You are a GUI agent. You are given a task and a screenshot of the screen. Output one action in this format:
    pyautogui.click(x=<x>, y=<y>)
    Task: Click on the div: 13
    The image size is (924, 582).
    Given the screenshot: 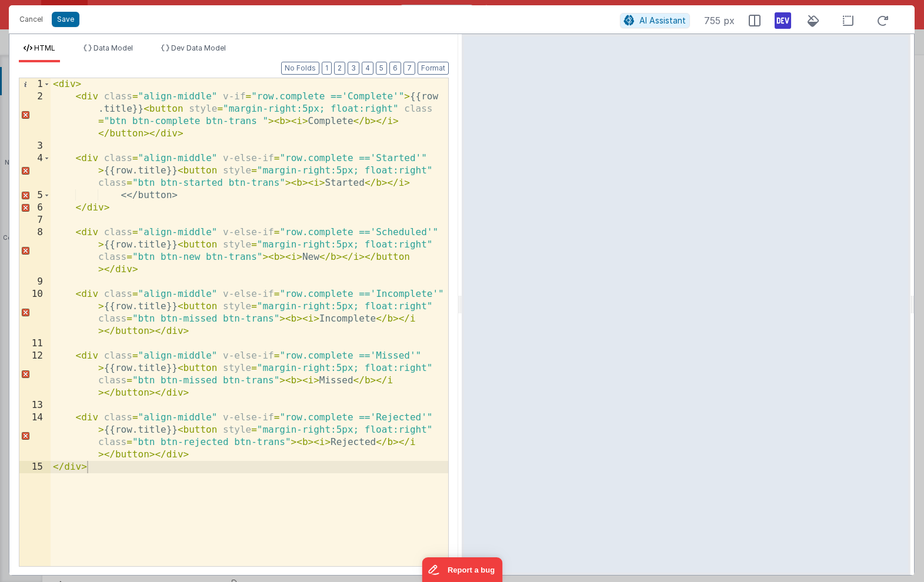 What is the action you would take?
    pyautogui.click(x=35, y=405)
    